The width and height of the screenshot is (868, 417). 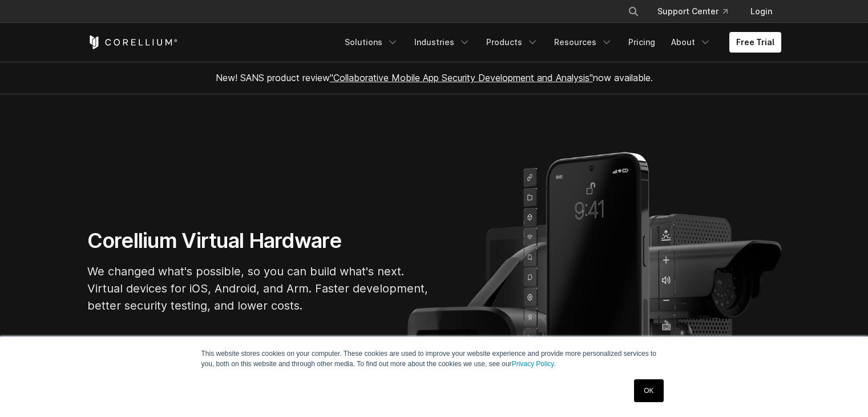 What do you see at coordinates (512, 42) in the screenshot?
I see `a: Products` at bounding box center [512, 42].